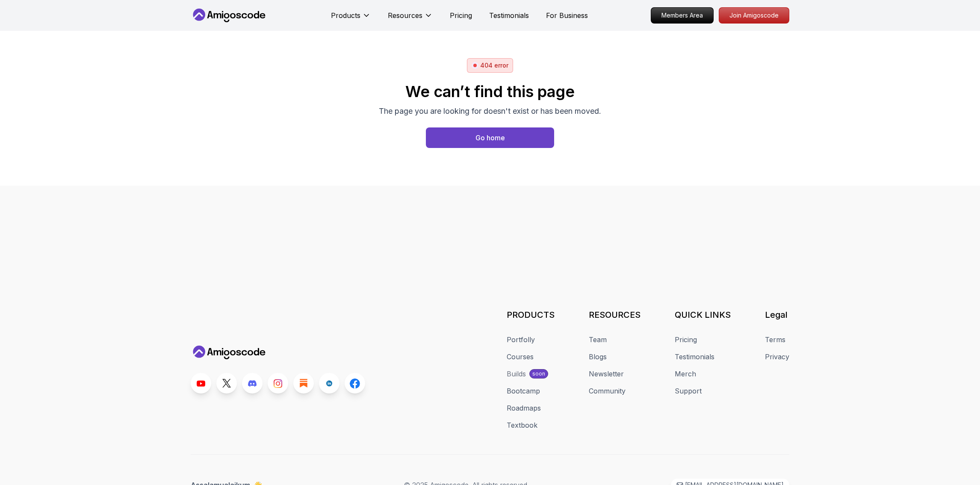  I want to click on a: Team, so click(597, 339).